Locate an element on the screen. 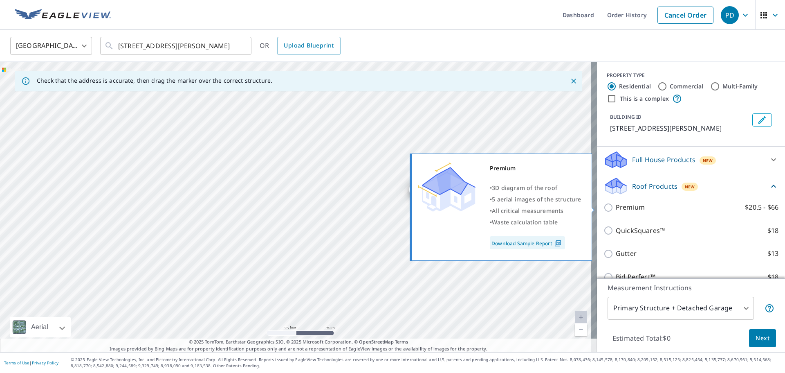 The width and height of the screenshot is (785, 373). div: Primary Structure + Detached Garage is located at coordinates (681, 308).